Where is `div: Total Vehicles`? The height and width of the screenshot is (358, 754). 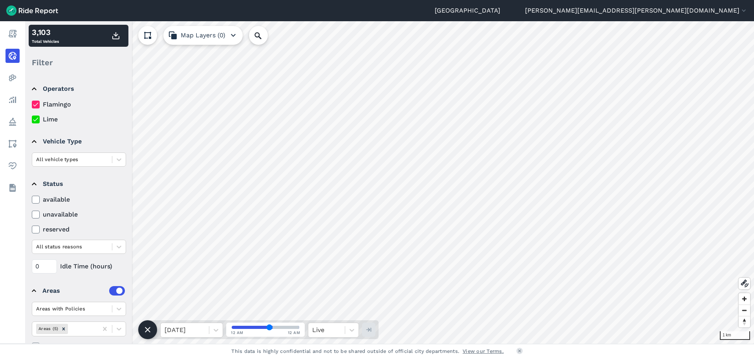 div: Total Vehicles is located at coordinates (45, 36).